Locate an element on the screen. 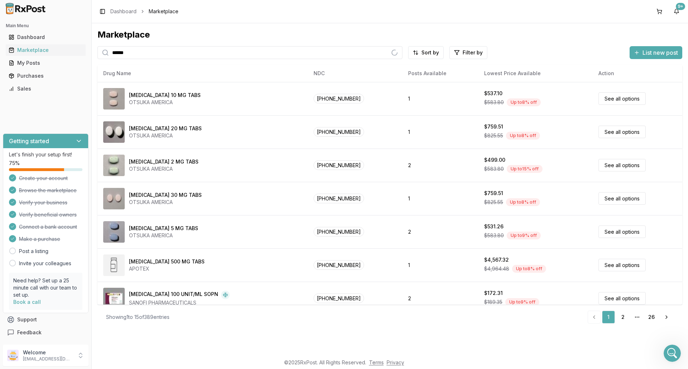  span: $583.80 is located at coordinates (493, 169).